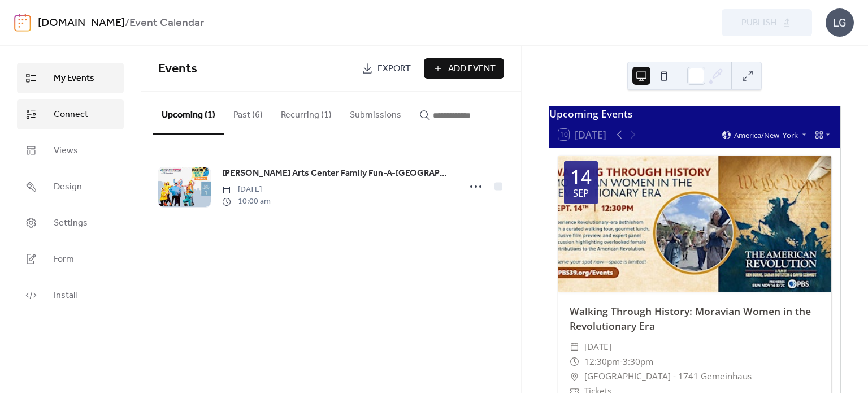  Describe the element at coordinates (70, 114) in the screenshot. I see `a: Connect` at that location.